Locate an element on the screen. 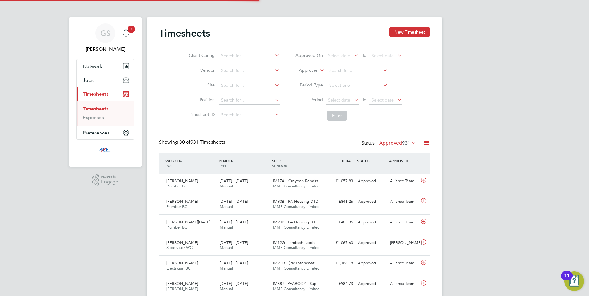  div: SITE is located at coordinates (297, 163).